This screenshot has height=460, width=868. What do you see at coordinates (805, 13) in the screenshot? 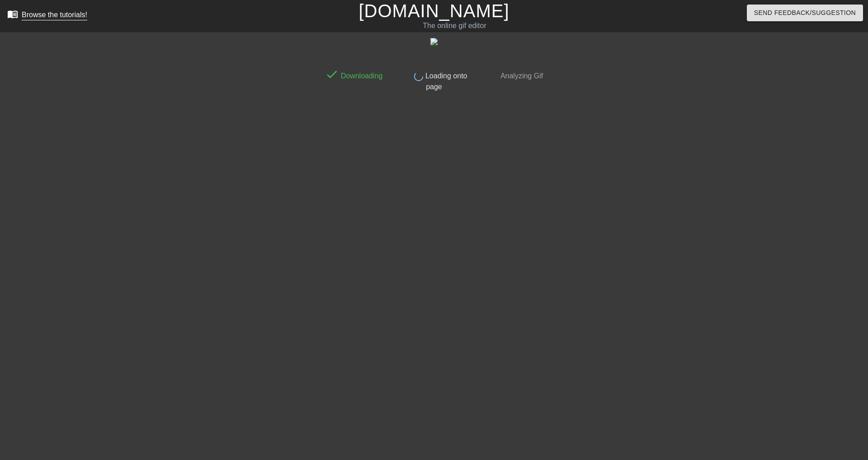
I see `span: Send Feedback/Suggestion` at bounding box center [805, 13].